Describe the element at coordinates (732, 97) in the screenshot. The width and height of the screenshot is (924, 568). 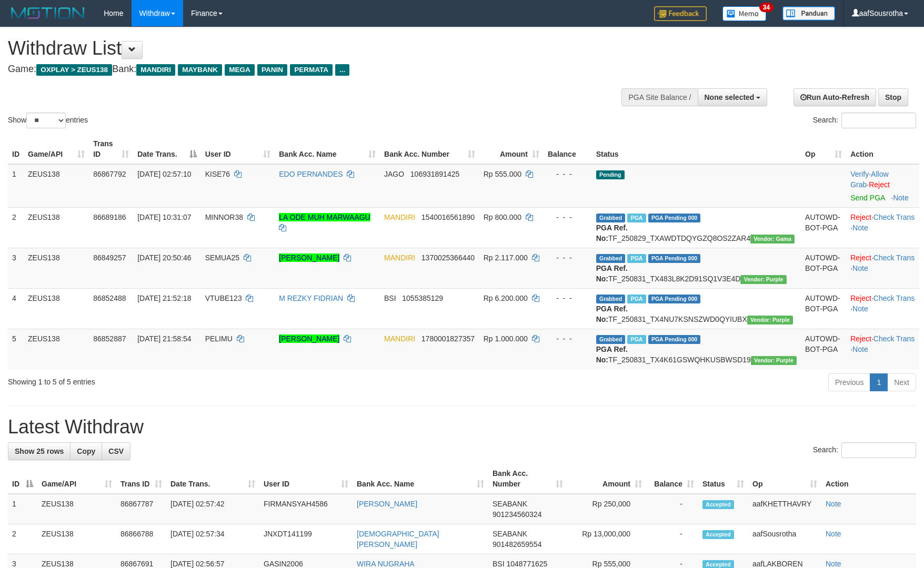
I see `button: None selected` at that location.